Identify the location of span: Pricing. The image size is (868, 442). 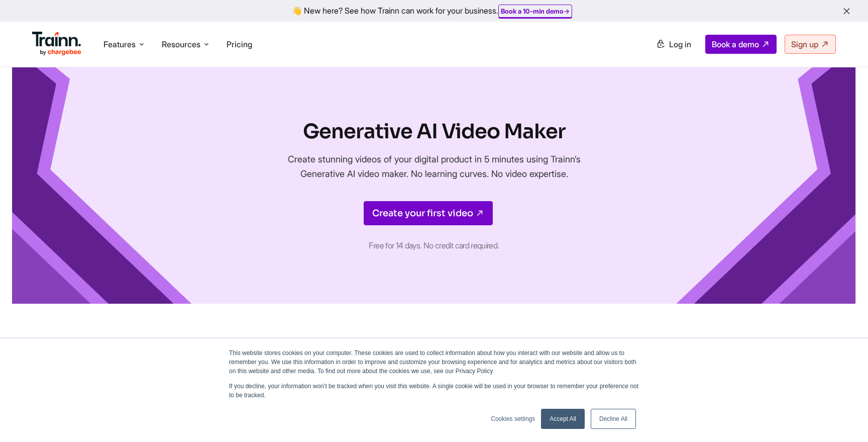
(239, 44).